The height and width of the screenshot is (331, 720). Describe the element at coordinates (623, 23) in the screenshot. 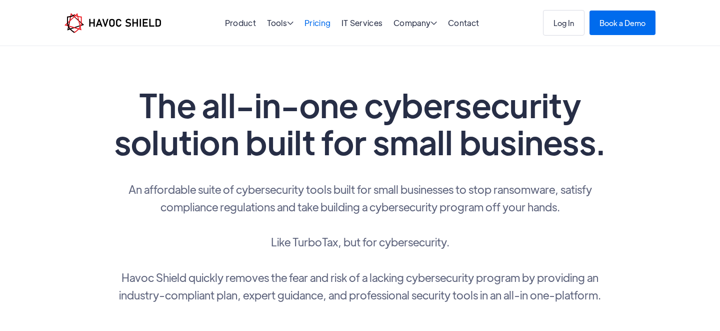

I see `a: Book a Demo` at that location.